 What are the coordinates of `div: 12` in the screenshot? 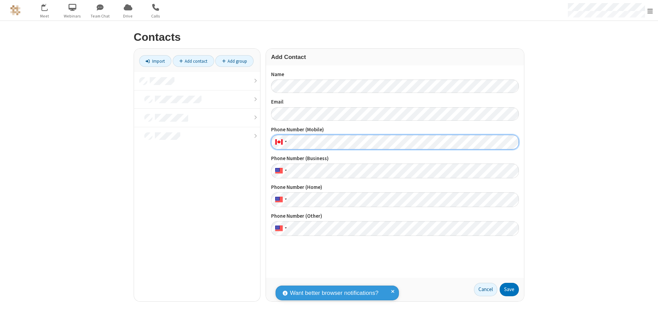 It's located at (48, 6).